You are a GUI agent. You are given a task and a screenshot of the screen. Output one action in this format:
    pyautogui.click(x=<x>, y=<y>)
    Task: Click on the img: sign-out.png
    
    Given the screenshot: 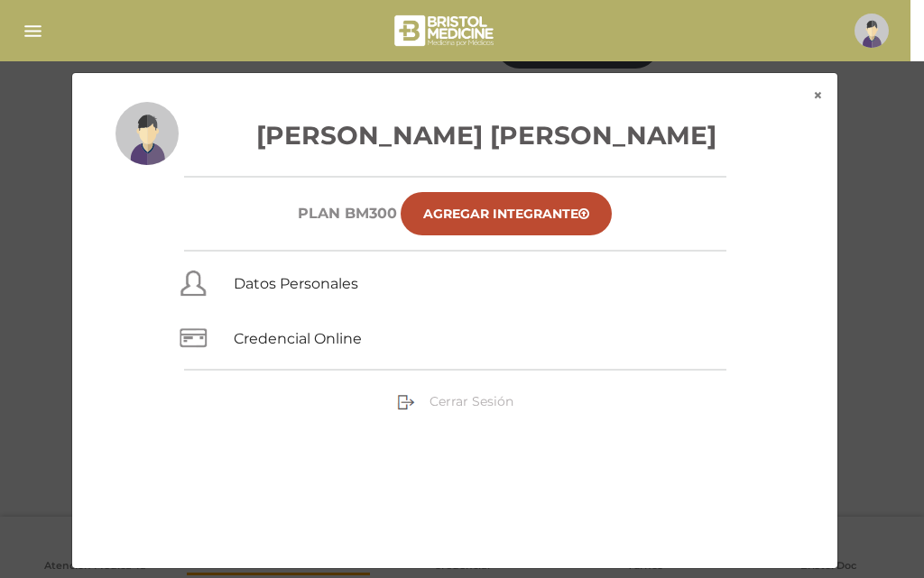 What is the action you would take?
    pyautogui.click(x=406, y=403)
    